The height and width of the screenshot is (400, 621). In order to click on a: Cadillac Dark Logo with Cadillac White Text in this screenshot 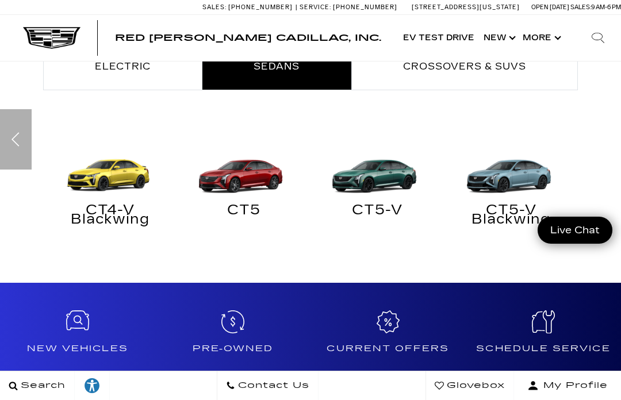, I will do `click(52, 38)`.